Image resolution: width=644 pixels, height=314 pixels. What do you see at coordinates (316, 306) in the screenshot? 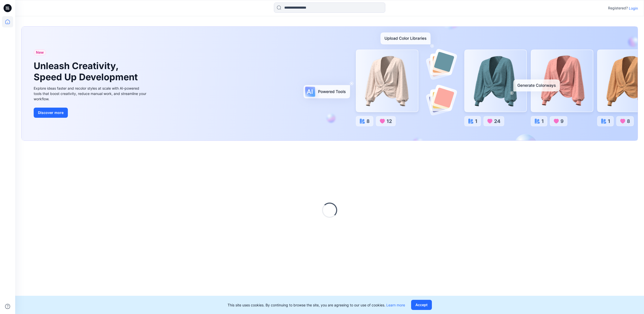
I see `p: This site uses cookies. By continuing to browse the site, you are agreeing to our use of cookies.` at bounding box center [316, 306].